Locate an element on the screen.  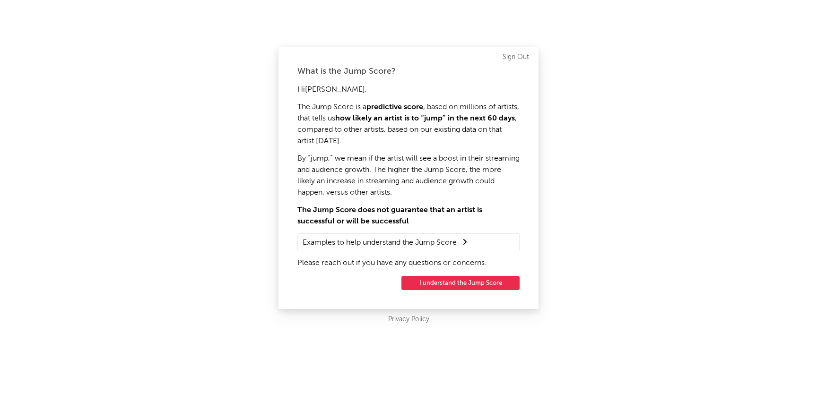
p: By “jump,” we mean if the artist will see a boost in their streaming and audience growth. The hig... is located at coordinates (408, 176).